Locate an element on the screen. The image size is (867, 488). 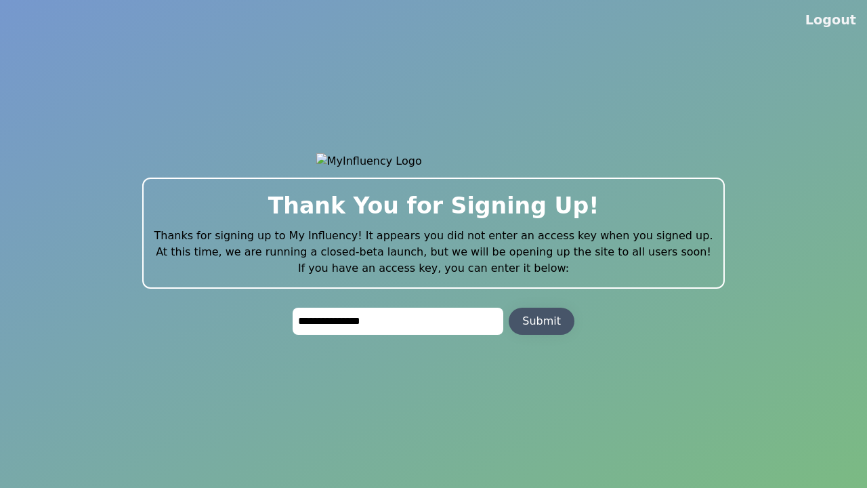
p: If you have an access key, you can enter it below: is located at coordinates (433, 268).